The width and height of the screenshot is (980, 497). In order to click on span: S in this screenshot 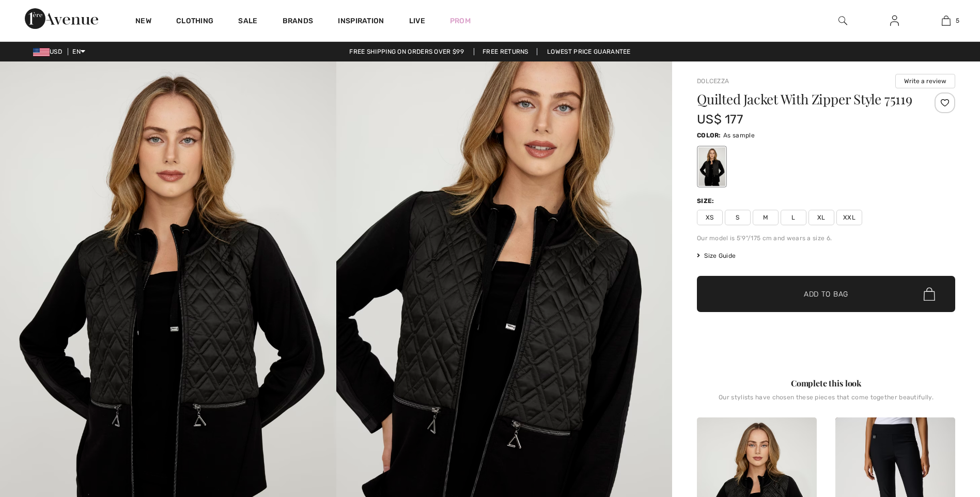, I will do `click(738, 217)`.